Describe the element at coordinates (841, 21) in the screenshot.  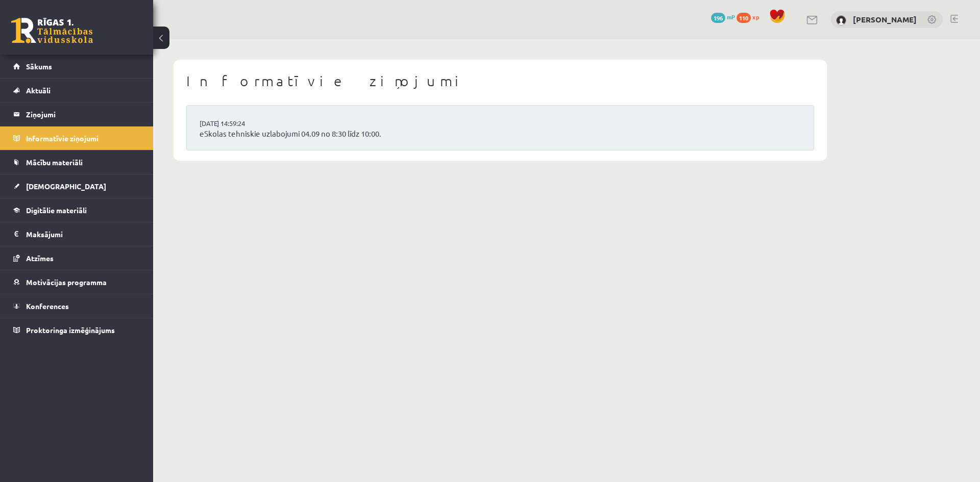
I see `img: Ingus Riciks` at that location.